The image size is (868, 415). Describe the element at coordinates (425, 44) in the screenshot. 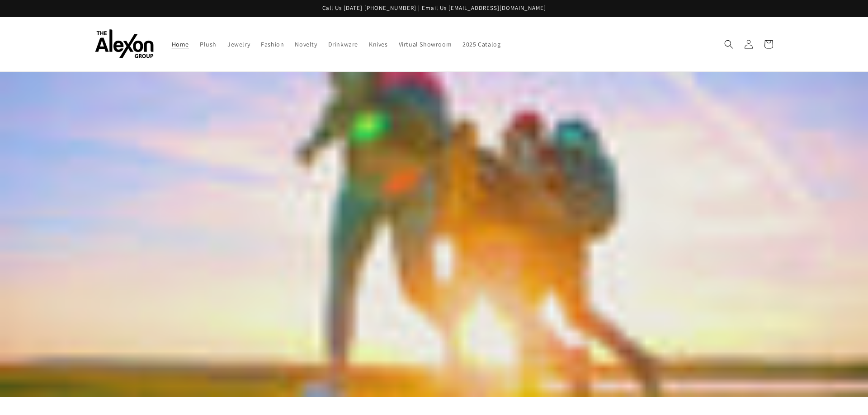

I see `a: Virtual Showroom` at that location.